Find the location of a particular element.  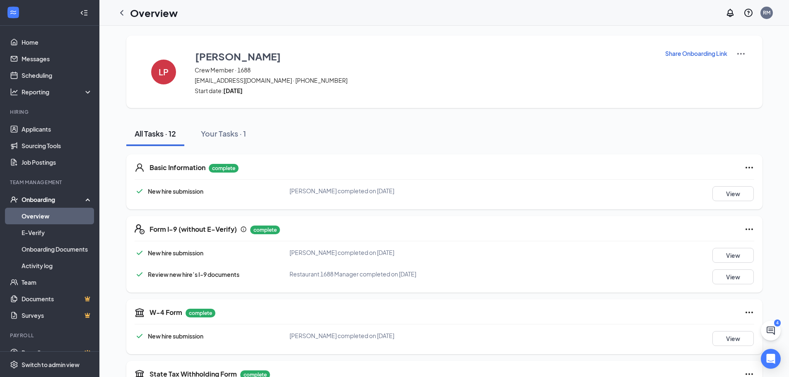

div: Onboarding is located at coordinates (53, 200).